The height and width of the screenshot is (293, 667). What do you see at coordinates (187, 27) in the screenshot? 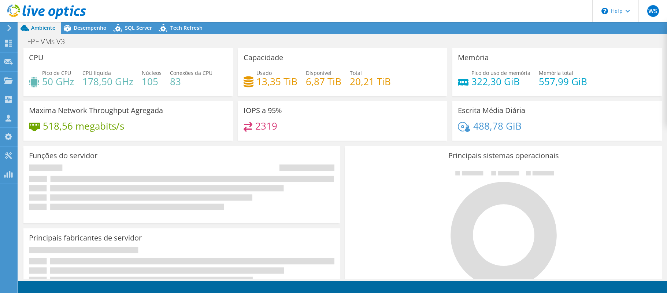
I see `span: Tech Refresh` at bounding box center [187, 27].